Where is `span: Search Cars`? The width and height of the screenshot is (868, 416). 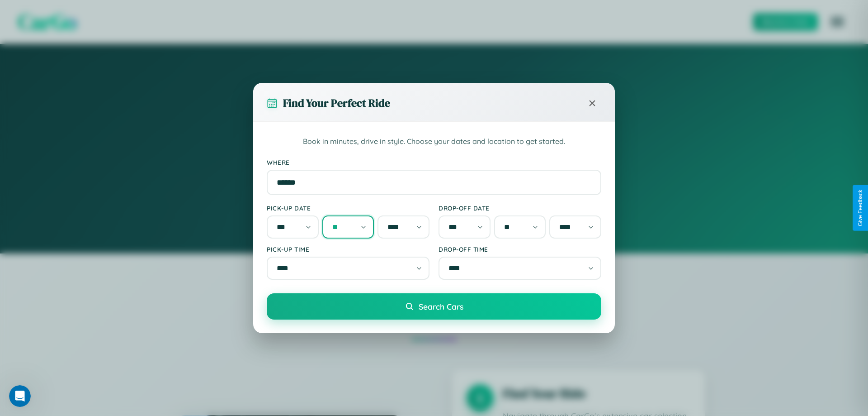 span: Search Cars is located at coordinates (441, 306).